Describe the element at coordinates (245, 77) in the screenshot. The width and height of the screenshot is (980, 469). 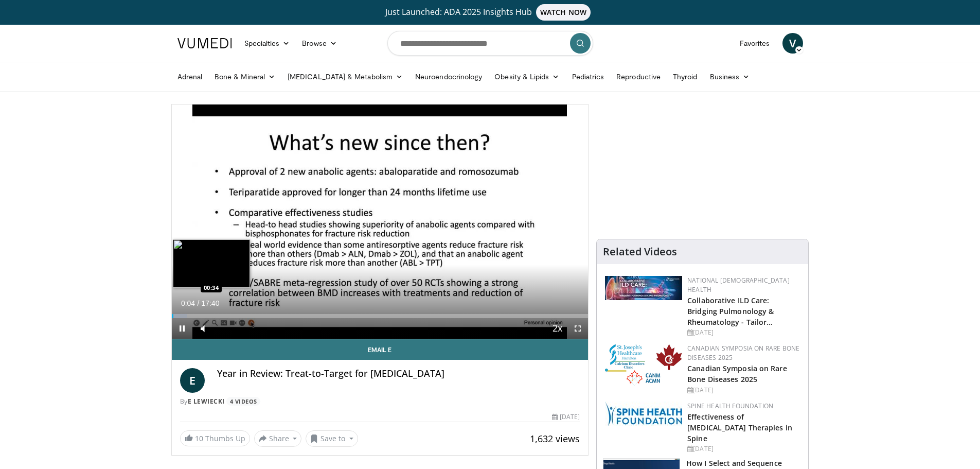
I see `a: Bone & Mineral` at that location.